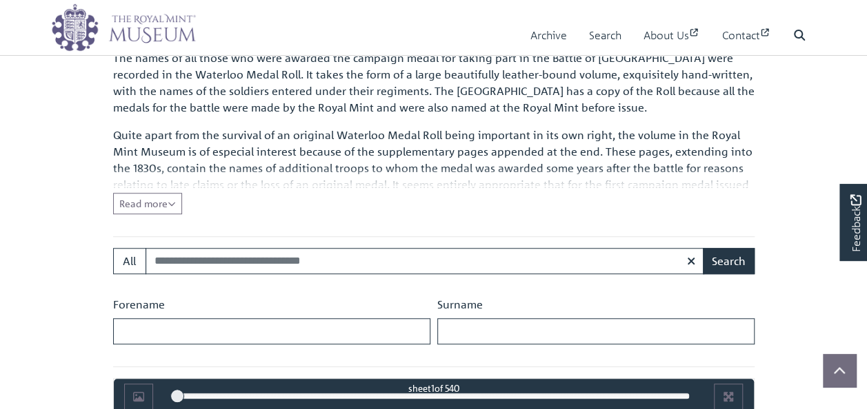 Image resolution: width=867 pixels, height=409 pixels. Describe the element at coordinates (425, 261) in the screenshot. I see `input: Search for medal roll recipients...` at that location.